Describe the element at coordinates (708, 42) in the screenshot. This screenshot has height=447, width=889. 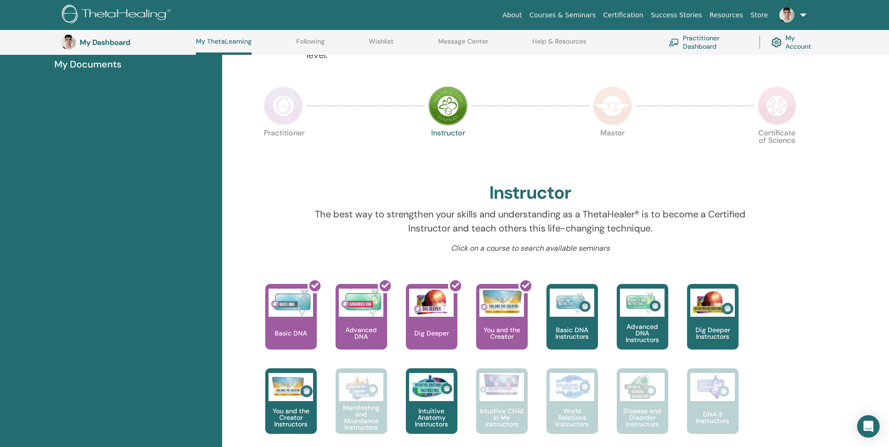
I see `a: Practitioner Dashboard` at that location.